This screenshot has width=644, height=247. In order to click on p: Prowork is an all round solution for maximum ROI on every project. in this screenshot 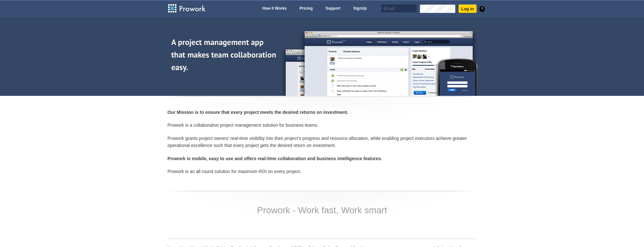, I will do `click(322, 171)`.